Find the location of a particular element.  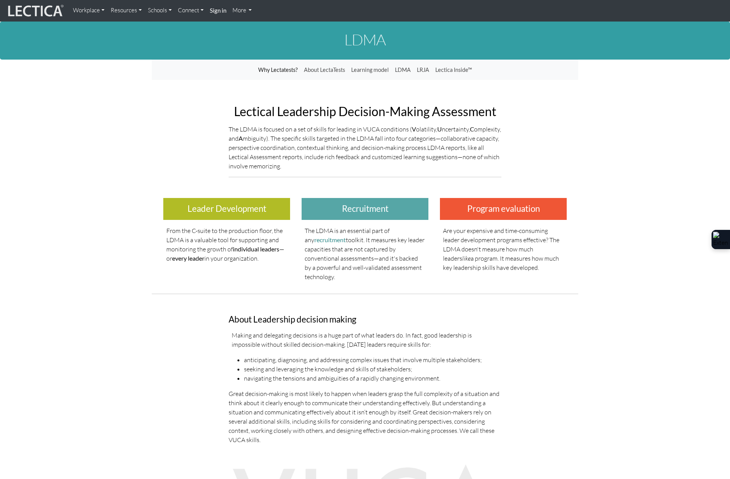

p: Making and delegating decisions is a huge part of what leaders do. In fact, good leadership is im... is located at coordinates (365, 340).